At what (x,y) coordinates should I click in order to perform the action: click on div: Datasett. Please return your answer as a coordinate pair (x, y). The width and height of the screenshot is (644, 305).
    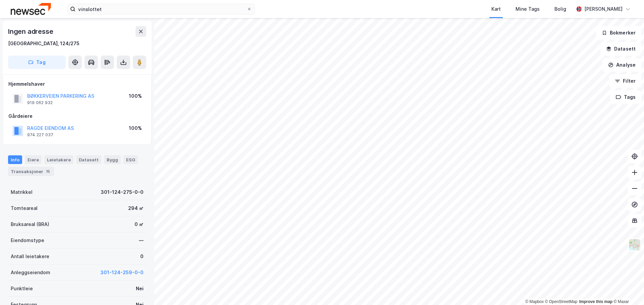
    Looking at the image, I should click on (89, 160).